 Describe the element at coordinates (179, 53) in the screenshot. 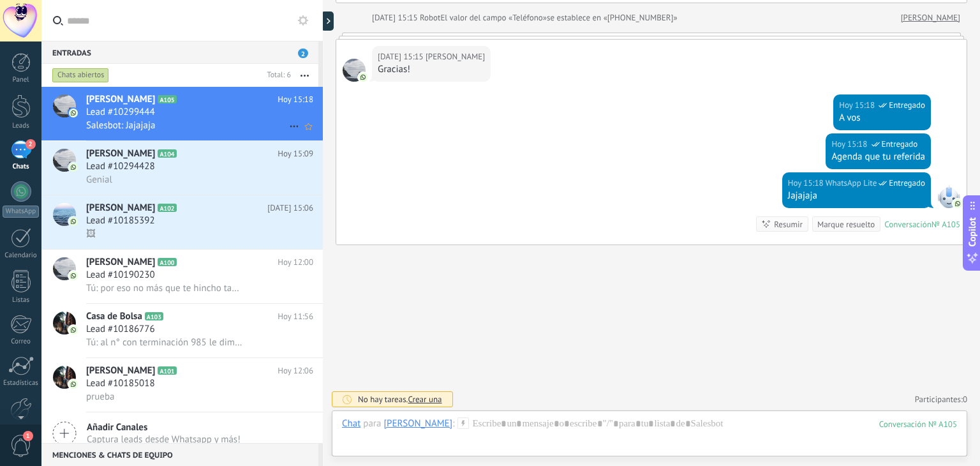

I see `div: Entradas` at that location.